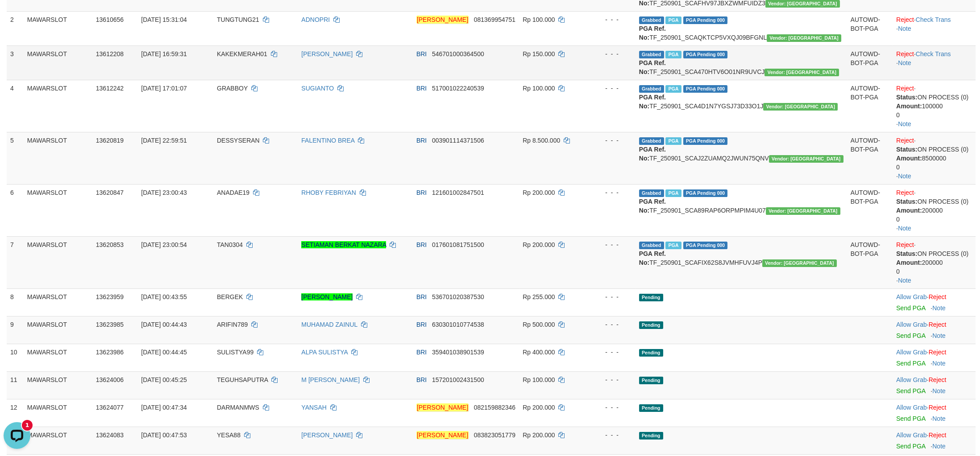  Describe the element at coordinates (458, 245) in the screenshot. I see `span: Copy 017601081751500 to clipboard` at that location.